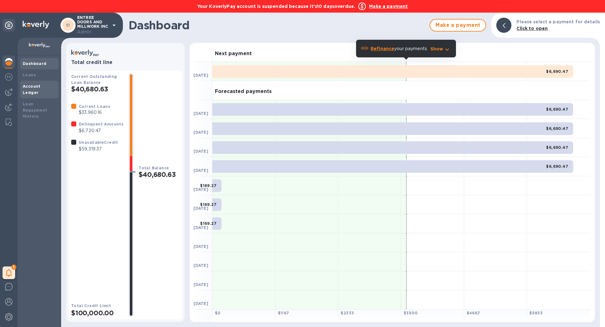  Describe the element at coordinates (410, 312) in the screenshot. I see `b: $ 3500` at that location.